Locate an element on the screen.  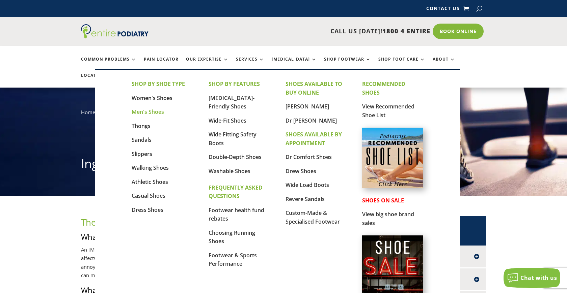
a: Revere Sandals is located at coordinates (305, 199).